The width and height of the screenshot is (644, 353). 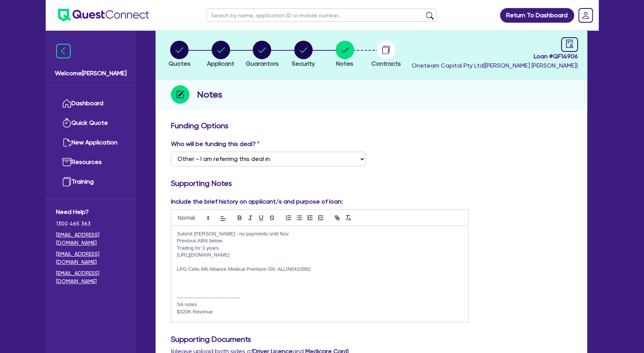 What do you see at coordinates (371, 183) in the screenshot?
I see `h3: Supporting Notes` at bounding box center [371, 183].